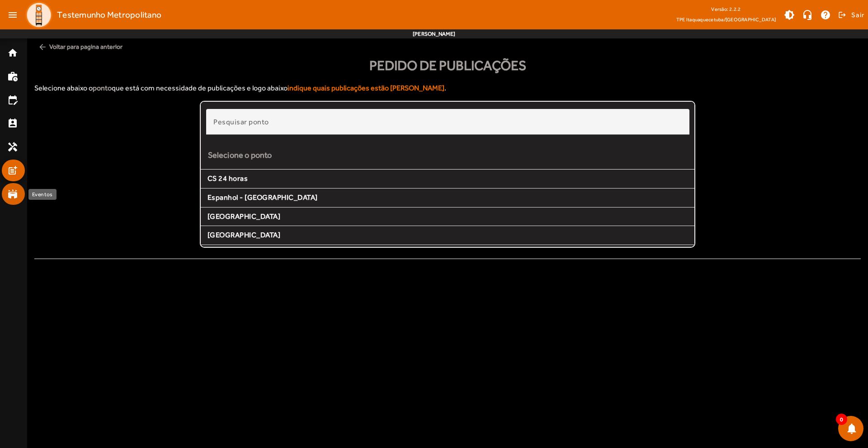 This screenshot has height=448, width=868. Describe the element at coordinates (43, 47) in the screenshot. I see `mat-icon: arrow_back` at that location.